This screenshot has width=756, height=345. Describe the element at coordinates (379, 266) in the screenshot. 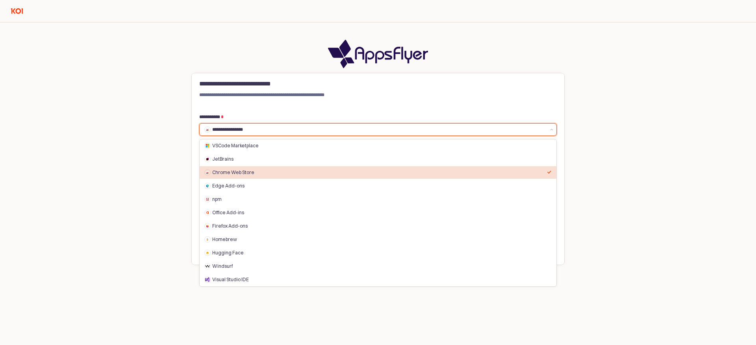

I see `div: Windsurf` at that location.